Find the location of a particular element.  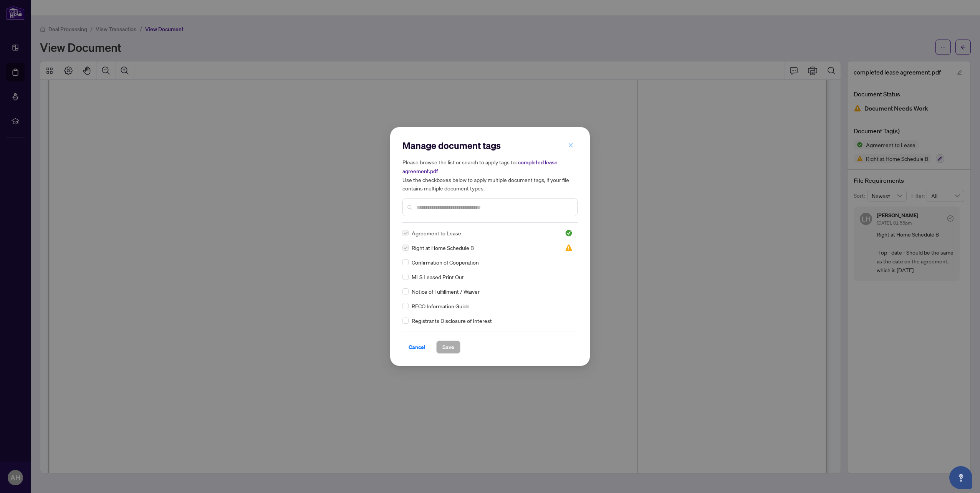

button: Open asap is located at coordinates (961, 478).